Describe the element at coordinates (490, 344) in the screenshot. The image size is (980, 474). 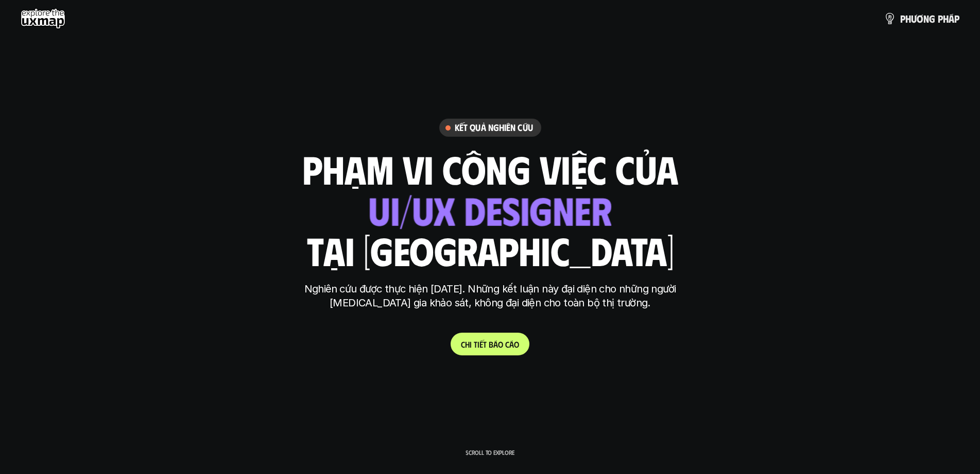
I see `a: Chitiếtbáocáo` at that location.